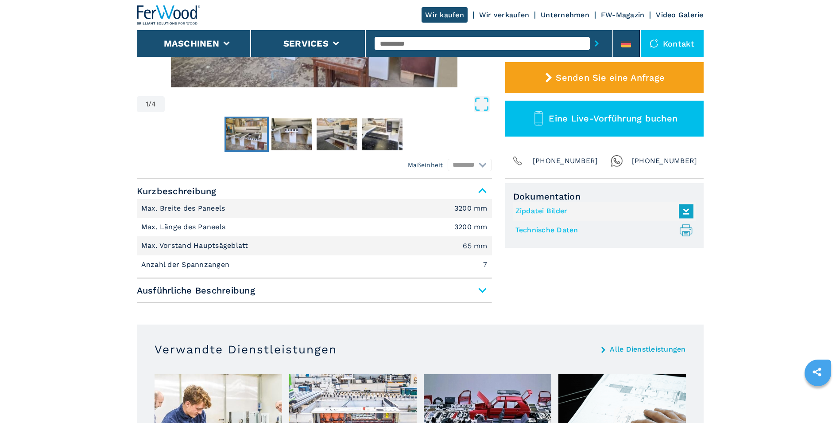 This screenshot has height=423, width=840. Describe the element at coordinates (610, 78) in the screenshot. I see `span: Senden Sie eine Anfrage` at that location.